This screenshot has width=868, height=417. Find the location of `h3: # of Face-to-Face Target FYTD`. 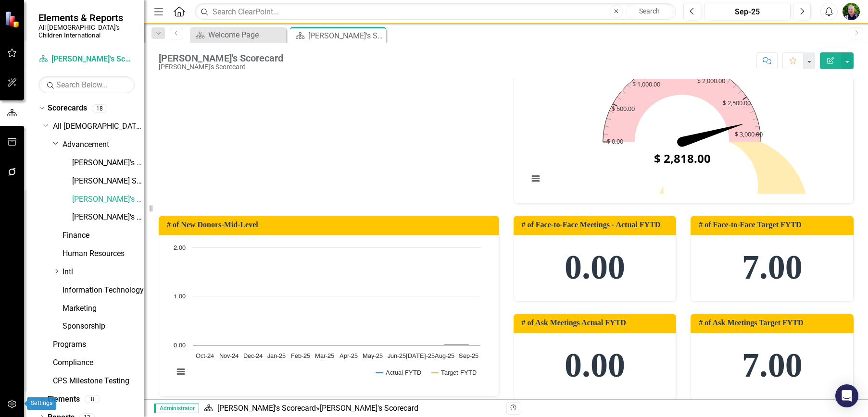

h3: # of Face-to-Face Target FYTD is located at coordinates (774, 225).